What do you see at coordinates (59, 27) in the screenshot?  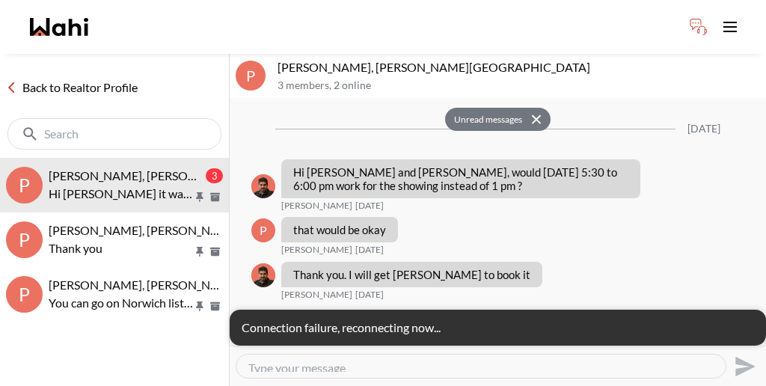 I see `a: Wahi homepage` at bounding box center [59, 27].